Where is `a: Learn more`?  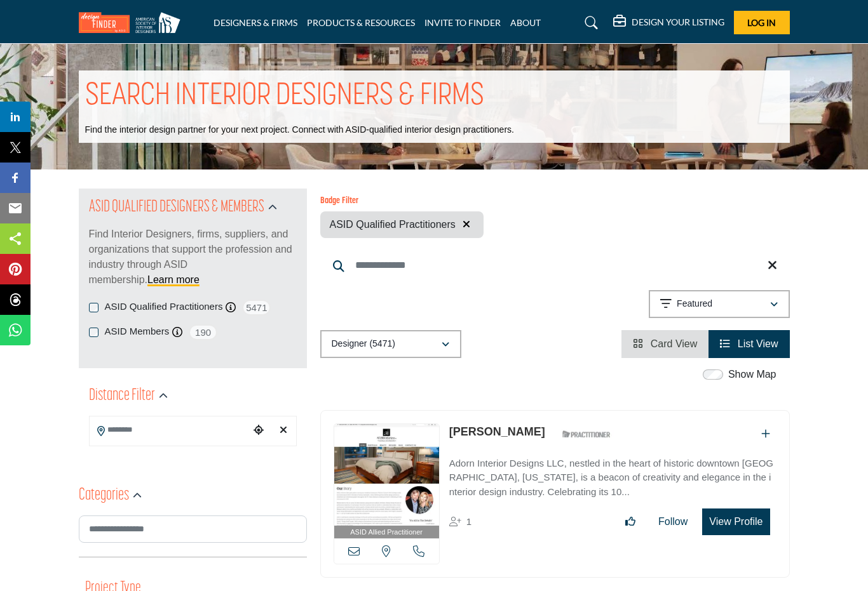
a: Learn more is located at coordinates (174, 279).